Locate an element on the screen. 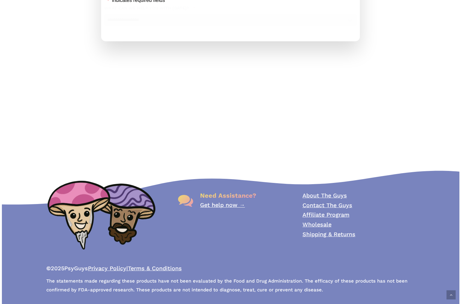 The height and width of the screenshot is (304, 461). a: About The Guys is located at coordinates (325, 195).